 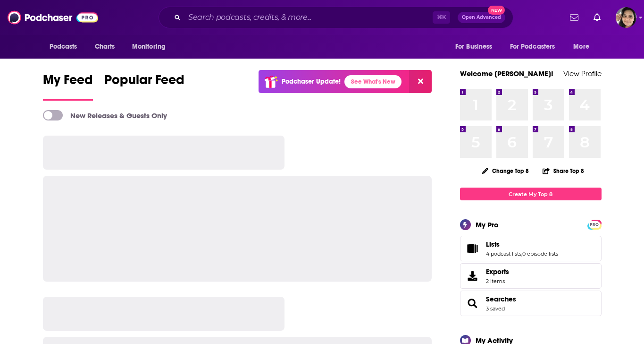 I want to click on span: More, so click(x=582, y=46).